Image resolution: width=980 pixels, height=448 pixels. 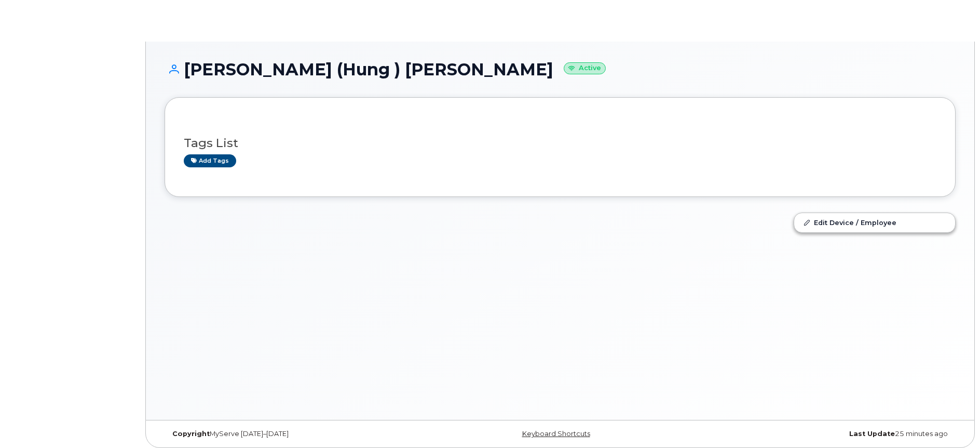 What do you see at coordinates (872, 433) in the screenshot?
I see `strong: Last Update` at bounding box center [872, 433].